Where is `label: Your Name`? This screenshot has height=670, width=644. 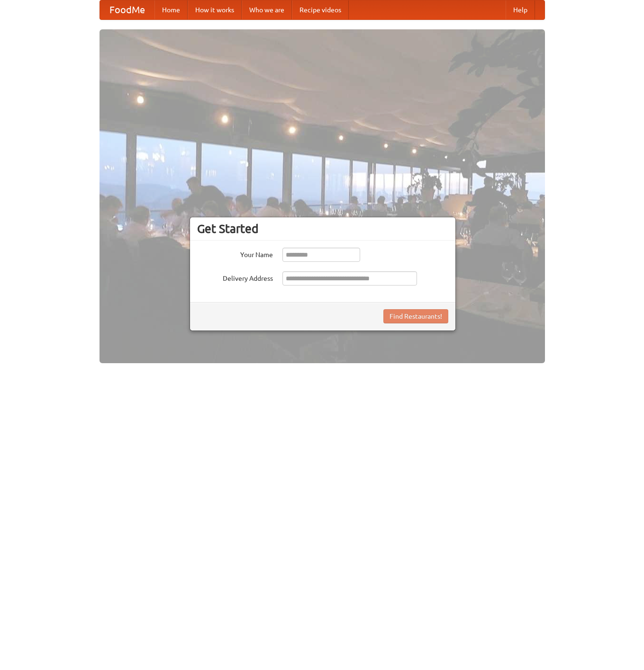
label: Your Name is located at coordinates (235, 254).